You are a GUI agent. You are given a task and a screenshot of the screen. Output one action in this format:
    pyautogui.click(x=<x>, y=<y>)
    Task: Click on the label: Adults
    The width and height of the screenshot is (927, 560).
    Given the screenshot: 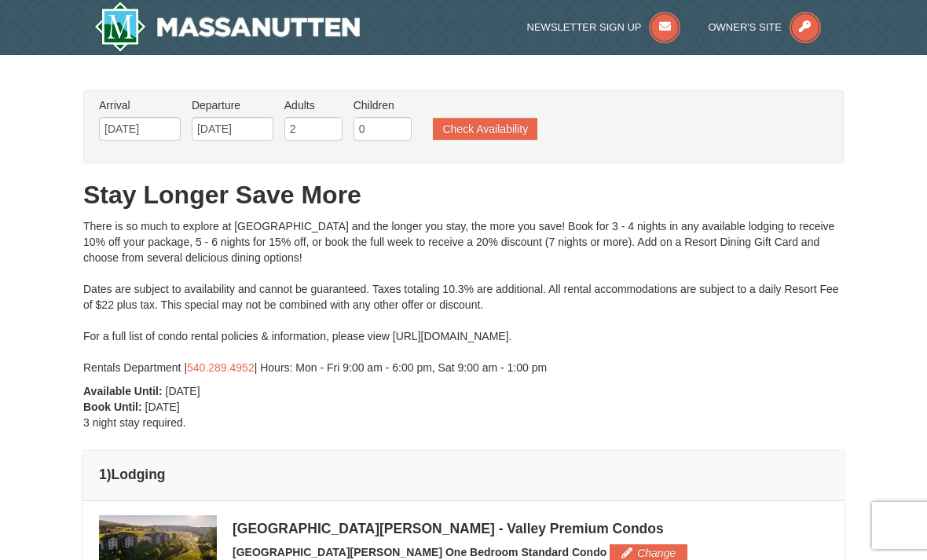 What is the action you would take?
    pyautogui.click(x=313, y=105)
    